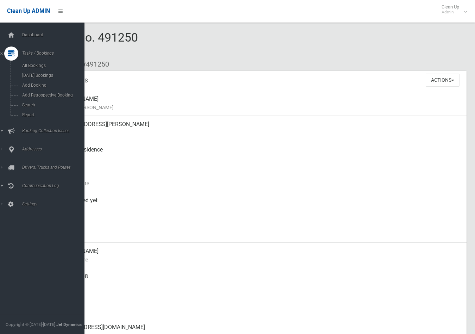  Describe the element at coordinates (451, 12) in the screenshot. I see `small: Admin` at that location.